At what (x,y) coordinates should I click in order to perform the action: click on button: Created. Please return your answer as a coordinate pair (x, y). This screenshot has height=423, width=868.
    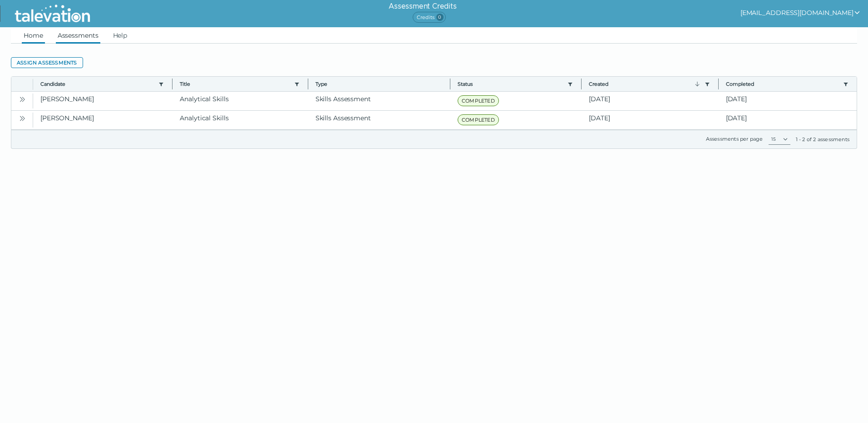
    Looking at the image, I should click on (644, 84).